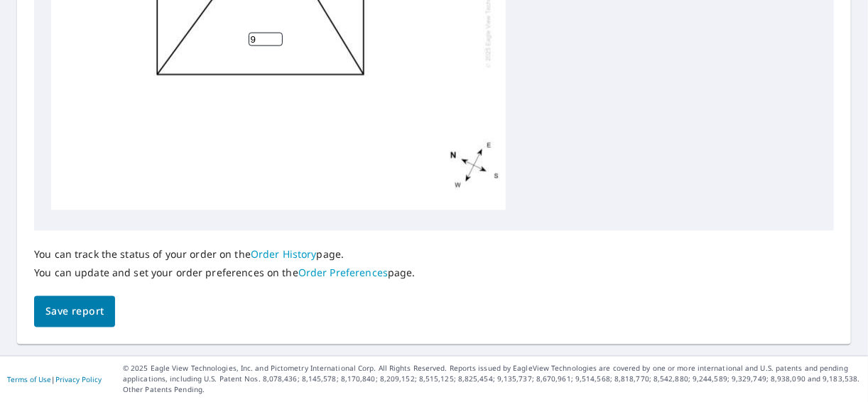  What do you see at coordinates (29, 379) in the screenshot?
I see `a: Terms of Use` at bounding box center [29, 379].